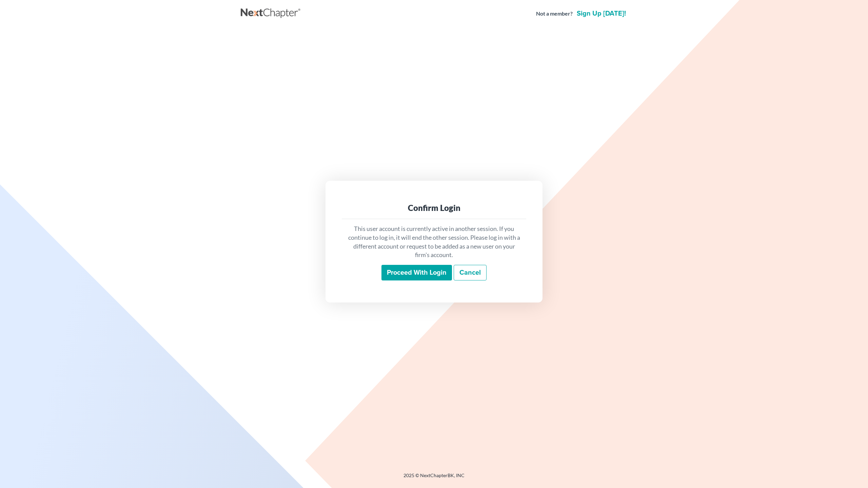  I want to click on a: Cancel, so click(470, 272).